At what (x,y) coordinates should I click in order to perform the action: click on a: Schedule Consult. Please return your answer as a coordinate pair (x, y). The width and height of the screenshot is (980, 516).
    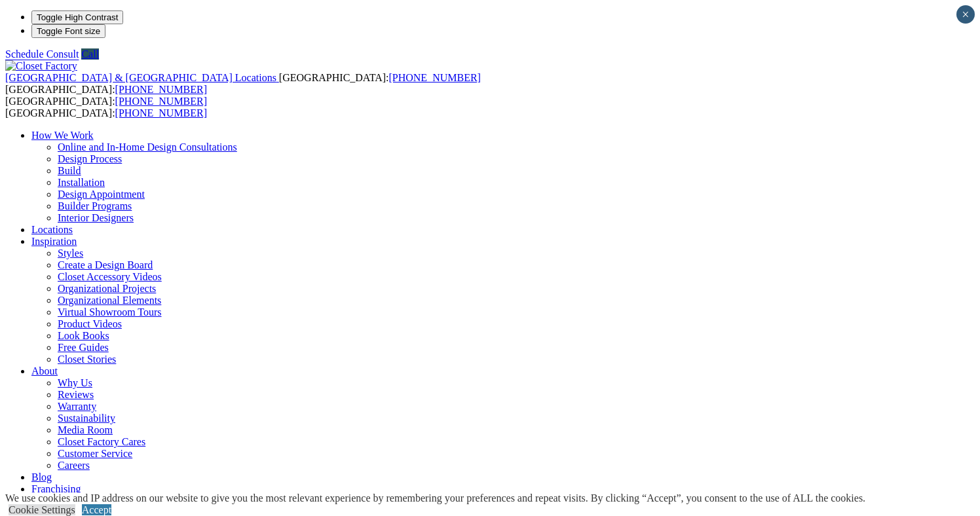
    Looking at the image, I should click on (42, 53).